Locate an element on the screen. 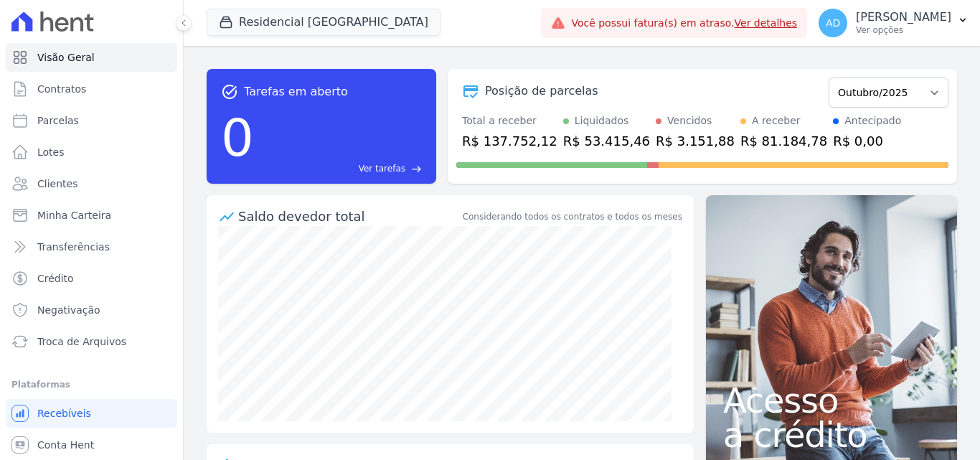 This screenshot has width=980, height=460. a: Crédito is located at coordinates (91, 278).